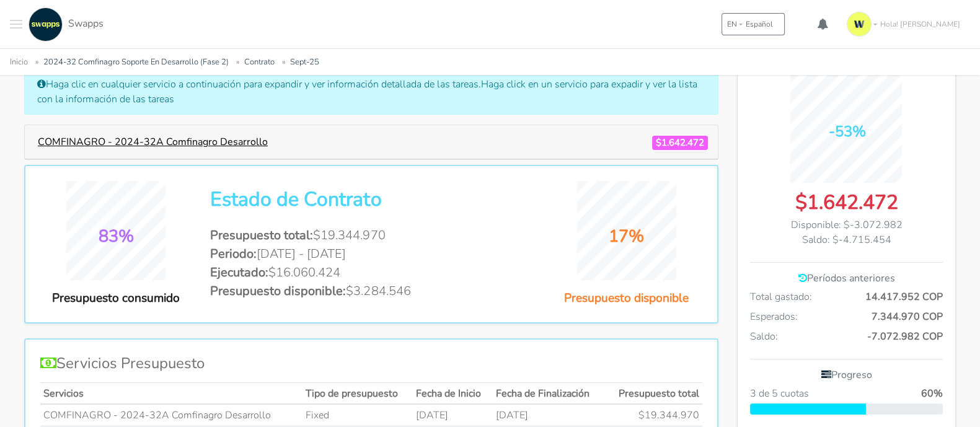 This screenshot has height=427, width=980. I want to click on li: $19.344.970, so click(370, 235).